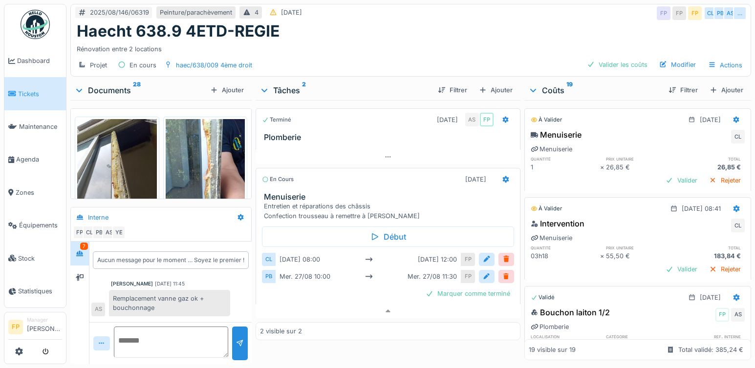 Image resolution: width=755 pixels, height=368 pixels. Describe the element at coordinates (214, 65) in the screenshot. I see `div: haec/638/009 4ème droit` at that location.